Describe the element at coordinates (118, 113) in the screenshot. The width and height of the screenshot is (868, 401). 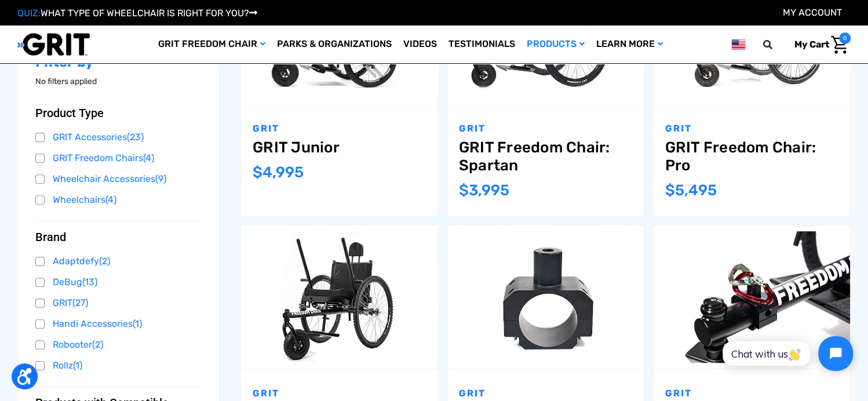
I see `button: Product Type` at that location.